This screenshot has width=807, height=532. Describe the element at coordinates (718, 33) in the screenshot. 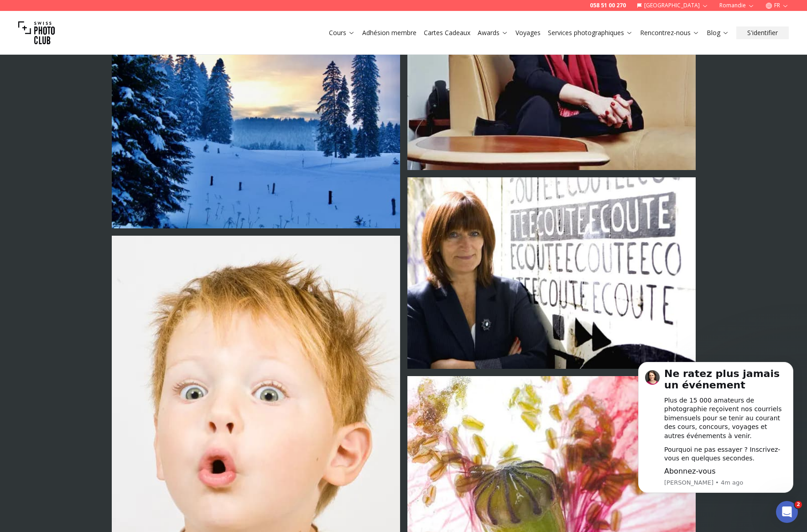

I see `button: Blog` at that location.